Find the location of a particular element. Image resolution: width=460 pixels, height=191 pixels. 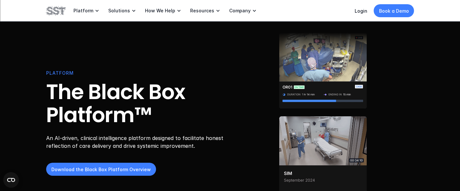

p: Download the Black Box Platform Overview is located at coordinates (101, 170).